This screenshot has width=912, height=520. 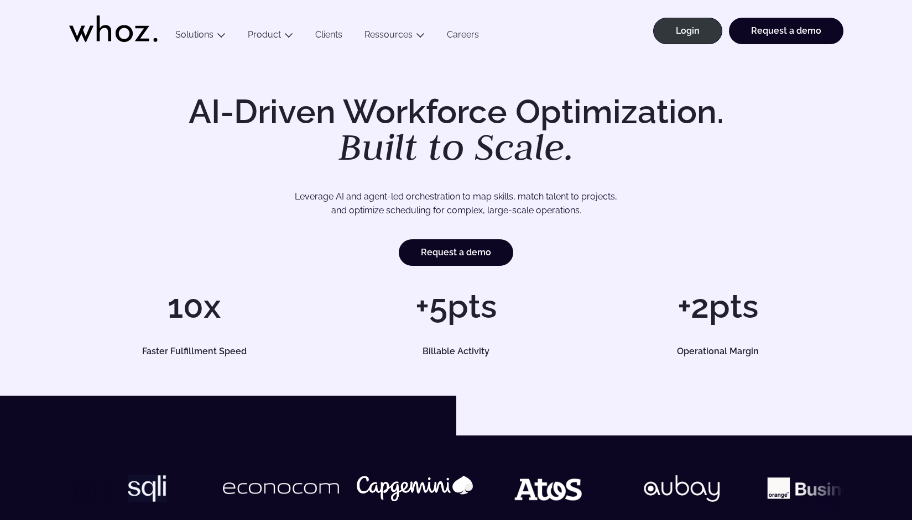 What do you see at coordinates (456, 130) in the screenshot?
I see `h1: AI-Driven Workforce Optimization.` at bounding box center [456, 130].